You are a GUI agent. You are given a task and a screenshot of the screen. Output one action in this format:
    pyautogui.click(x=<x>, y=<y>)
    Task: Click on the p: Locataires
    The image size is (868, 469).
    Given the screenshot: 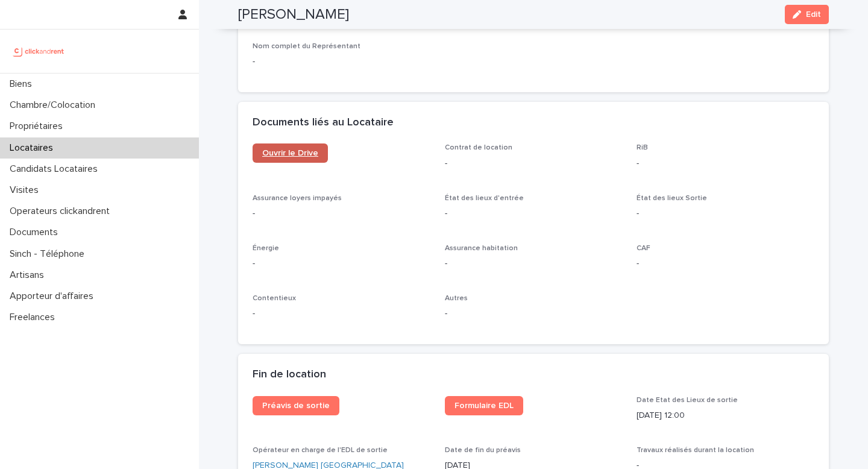 What is the action you would take?
    pyautogui.click(x=34, y=148)
    